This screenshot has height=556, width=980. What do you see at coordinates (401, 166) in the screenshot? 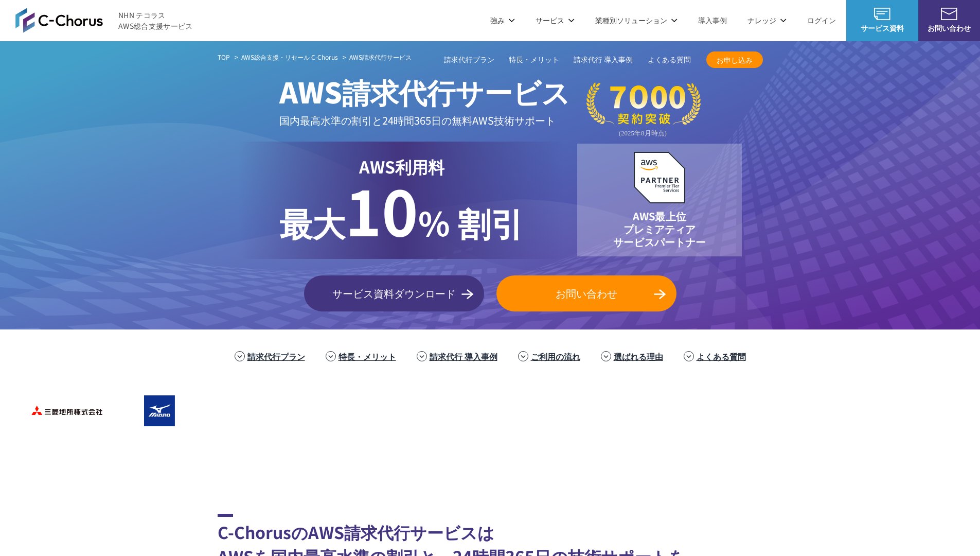
I see `p: AWS利用料` at bounding box center [401, 166].